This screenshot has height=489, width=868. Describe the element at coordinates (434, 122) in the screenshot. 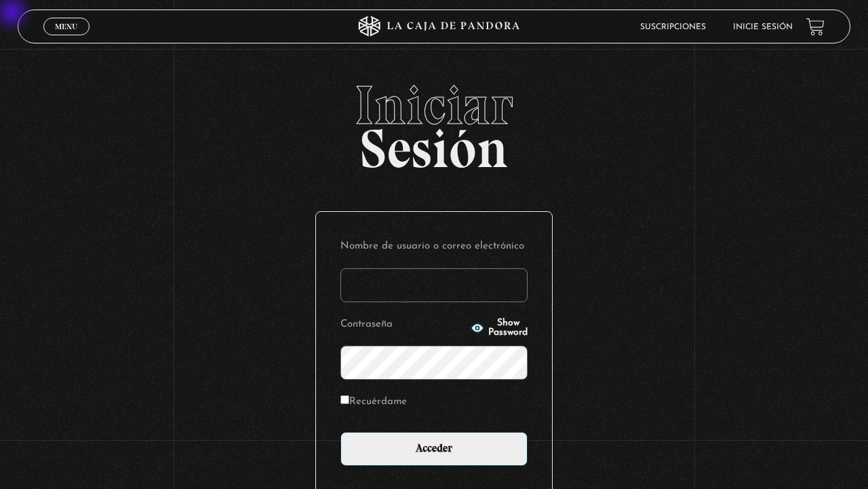

I see `h2: Sesión` at that location.